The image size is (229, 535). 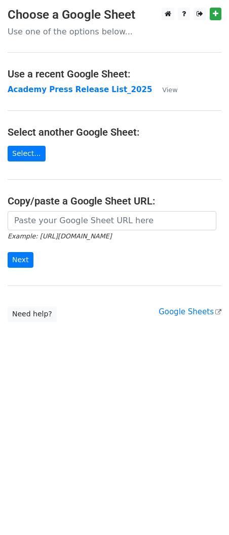 What do you see at coordinates (114, 132) in the screenshot?
I see `h4: Select another Google Sheet:` at bounding box center [114, 132].